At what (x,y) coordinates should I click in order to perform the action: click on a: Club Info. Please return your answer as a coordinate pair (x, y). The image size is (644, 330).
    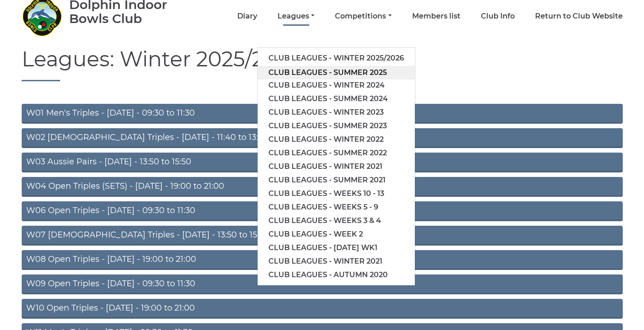
    Looking at the image, I should click on (497, 16).